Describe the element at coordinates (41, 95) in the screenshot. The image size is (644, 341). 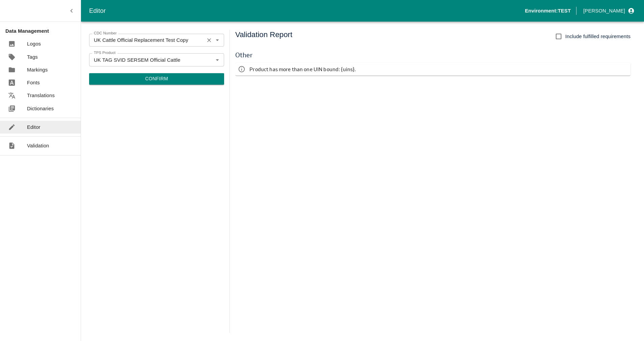
I see `p: Translations` at that location.